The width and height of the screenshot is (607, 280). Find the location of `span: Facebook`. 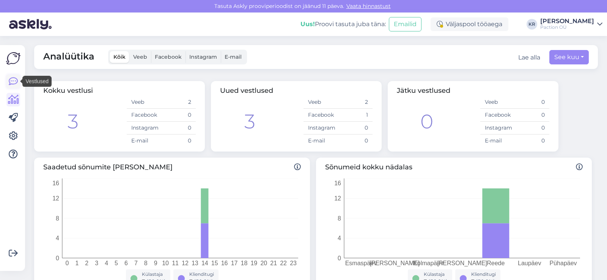

span: Facebook is located at coordinates (168, 57).